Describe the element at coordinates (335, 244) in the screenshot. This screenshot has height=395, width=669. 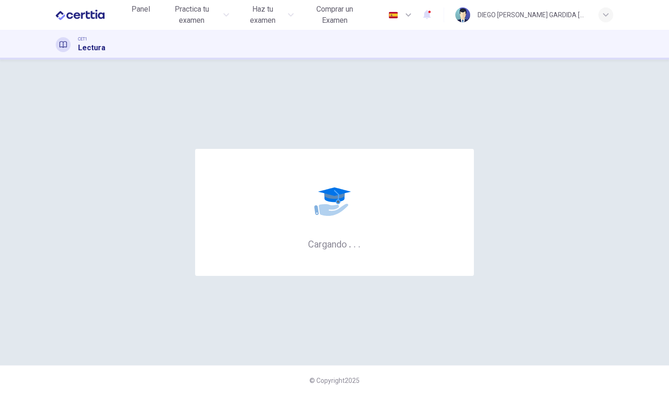
I see `h6: Cargando` at that location.